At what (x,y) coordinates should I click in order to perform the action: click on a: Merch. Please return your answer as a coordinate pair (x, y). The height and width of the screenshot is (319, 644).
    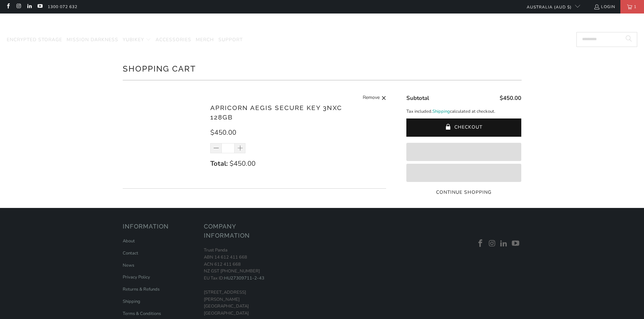
    Looking at the image, I should click on (204, 40).